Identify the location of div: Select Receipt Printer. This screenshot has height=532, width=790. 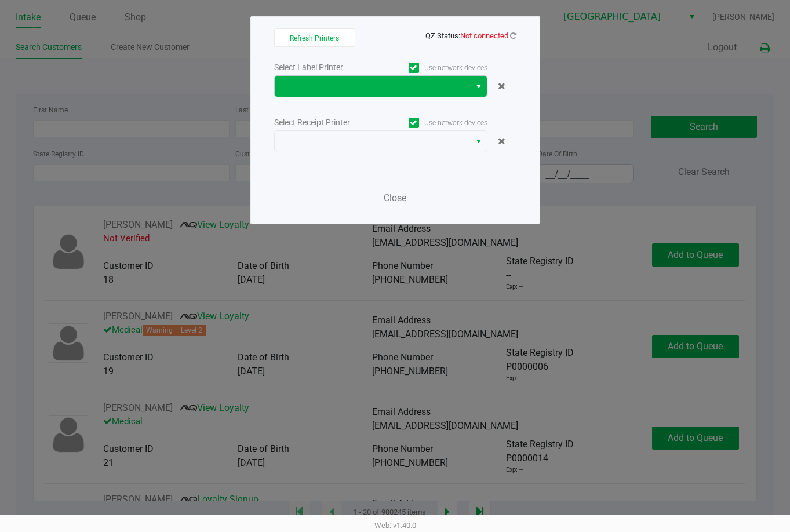
(327, 122).